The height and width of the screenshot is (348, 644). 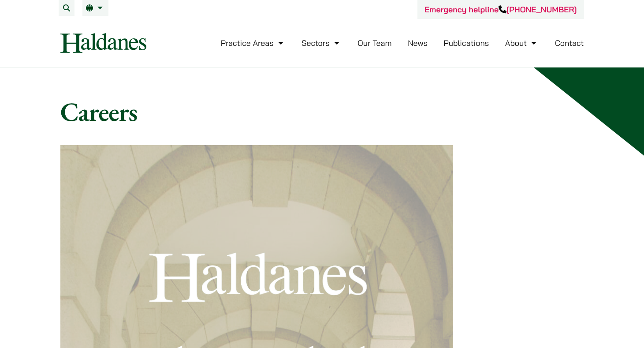 What do you see at coordinates (322, 43) in the screenshot?
I see `a: Sectors` at bounding box center [322, 43].